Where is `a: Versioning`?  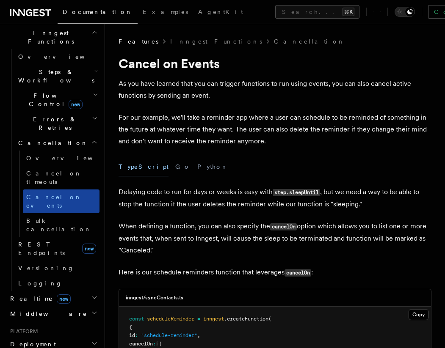 a: Versioning is located at coordinates (57, 268).